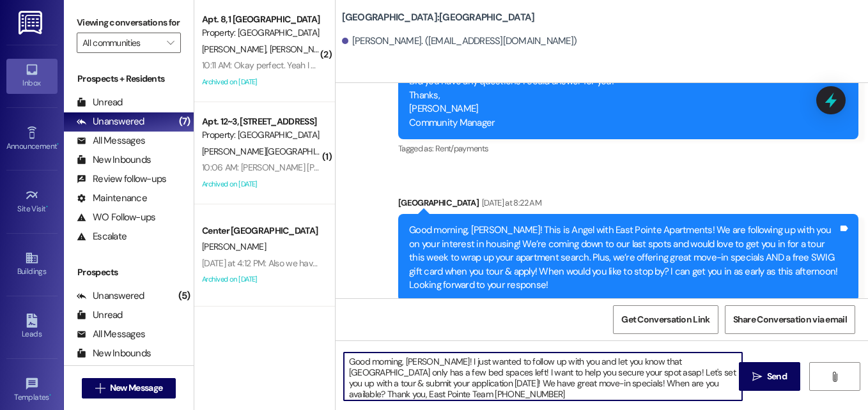  Describe the element at coordinates (790, 319) in the screenshot. I see `button: Share Conversation via email` at that location.